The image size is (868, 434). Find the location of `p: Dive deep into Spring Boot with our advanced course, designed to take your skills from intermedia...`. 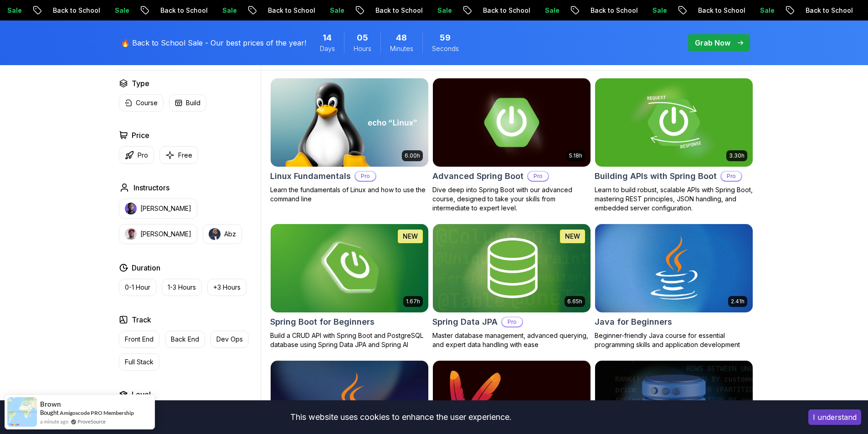

p: Dive deep into Spring Boot with our advanced course, designed to take your skills from intermedia... is located at coordinates (512, 199).